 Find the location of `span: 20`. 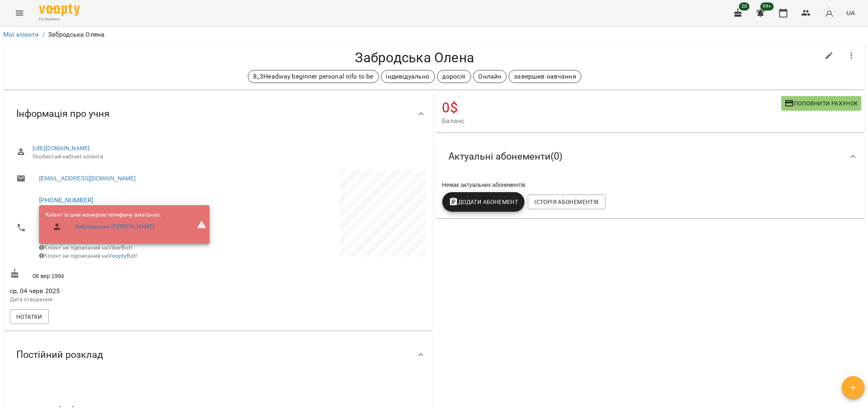

span: 20 is located at coordinates (745, 6).